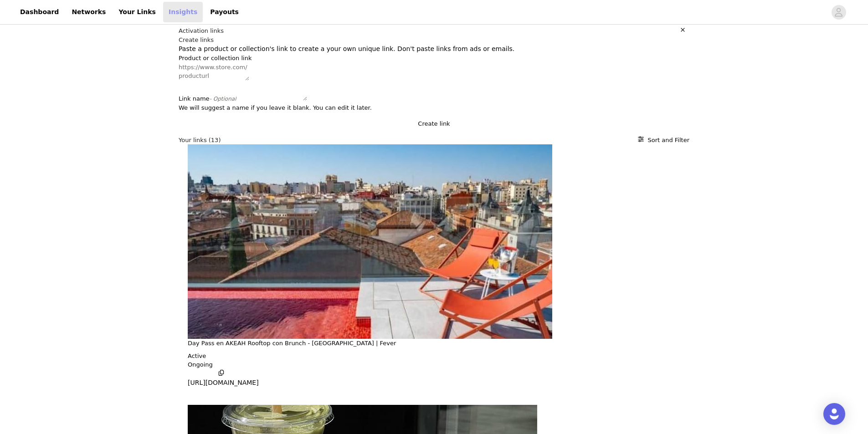 This screenshot has height=434, width=868. I want to click on a: Networks, so click(88, 12).